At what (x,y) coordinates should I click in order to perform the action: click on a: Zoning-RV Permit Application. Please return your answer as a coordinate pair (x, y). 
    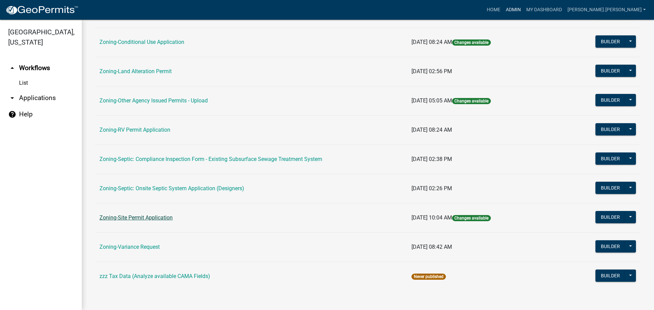
    Looking at the image, I should click on (135, 130).